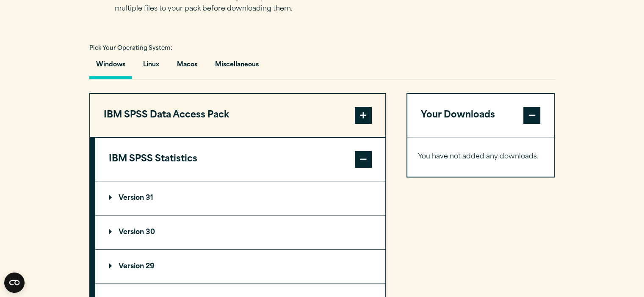  I want to click on summary: Version 30, so click(240, 233).